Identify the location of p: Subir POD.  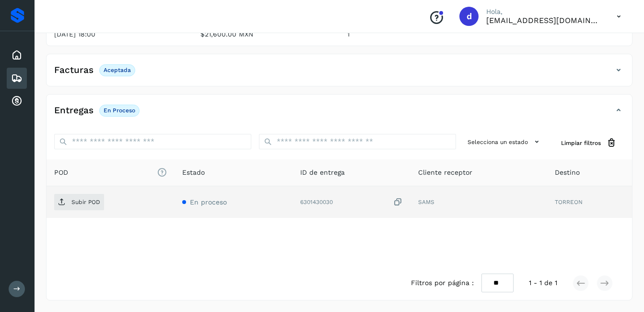
(86, 202).